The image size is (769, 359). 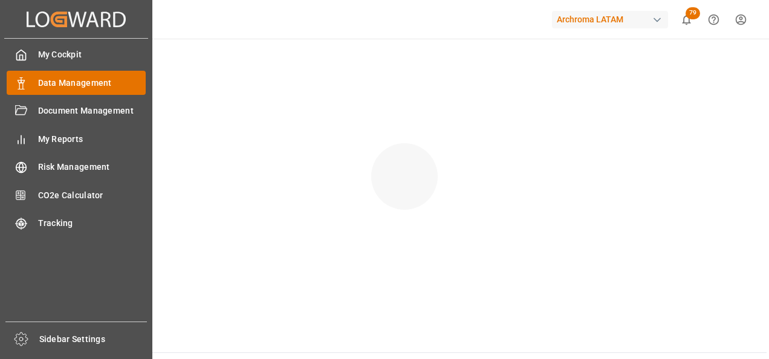 I want to click on span: Document Management, so click(x=92, y=111).